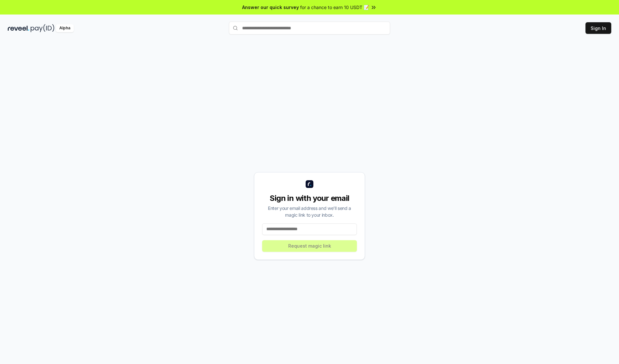 Image resolution: width=619 pixels, height=364 pixels. I want to click on img: pay_id, so click(43, 28).